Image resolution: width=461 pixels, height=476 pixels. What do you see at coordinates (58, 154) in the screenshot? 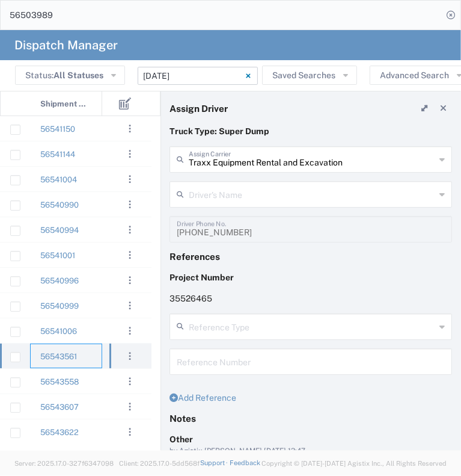
I see `a: 56541144` at bounding box center [58, 154].